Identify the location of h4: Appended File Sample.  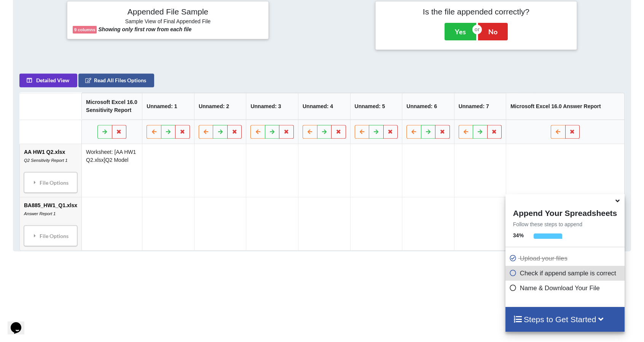
(168, 12).